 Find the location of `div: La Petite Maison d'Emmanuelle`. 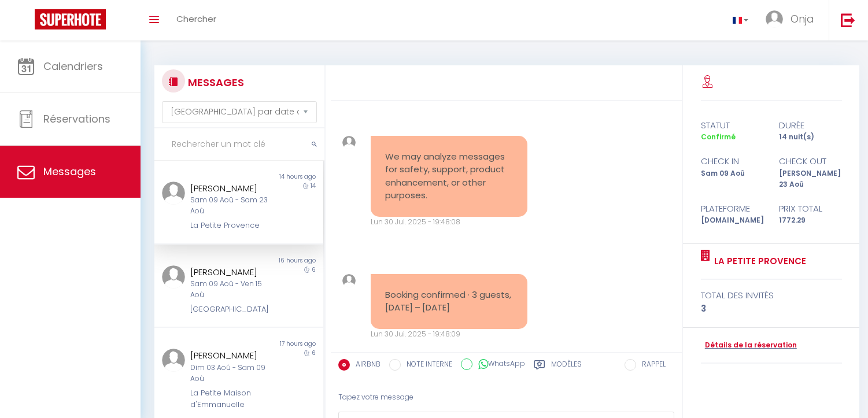

div: La Petite Maison d'Emmanuelle is located at coordinates (232, 399).